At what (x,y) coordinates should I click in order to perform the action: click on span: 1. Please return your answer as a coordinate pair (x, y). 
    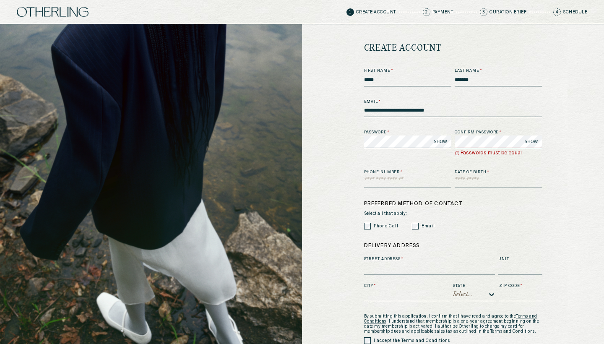
    Looking at the image, I should click on (351, 12).